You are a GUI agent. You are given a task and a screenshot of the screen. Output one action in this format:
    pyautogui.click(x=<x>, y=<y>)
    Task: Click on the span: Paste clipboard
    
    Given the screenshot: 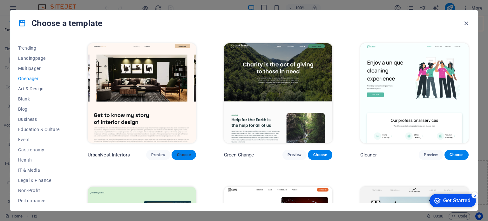 What is the action you would take?
    pyautogui.click(x=194, y=176)
    